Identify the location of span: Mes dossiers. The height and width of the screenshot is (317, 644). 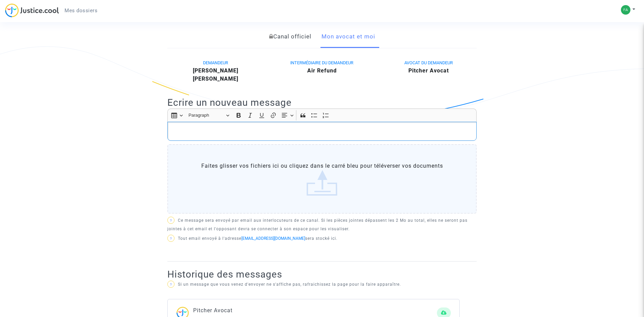
(81, 10).